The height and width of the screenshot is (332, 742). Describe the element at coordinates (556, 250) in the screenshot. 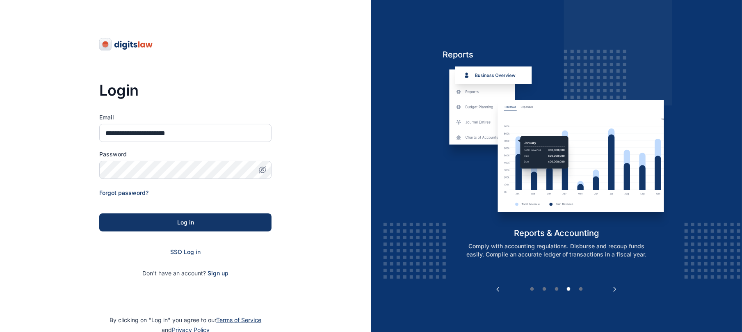

I see `p: Comply with accounting regulations. Disburse and recoup funds easily. Compile an accurate ledger ...` at that location.